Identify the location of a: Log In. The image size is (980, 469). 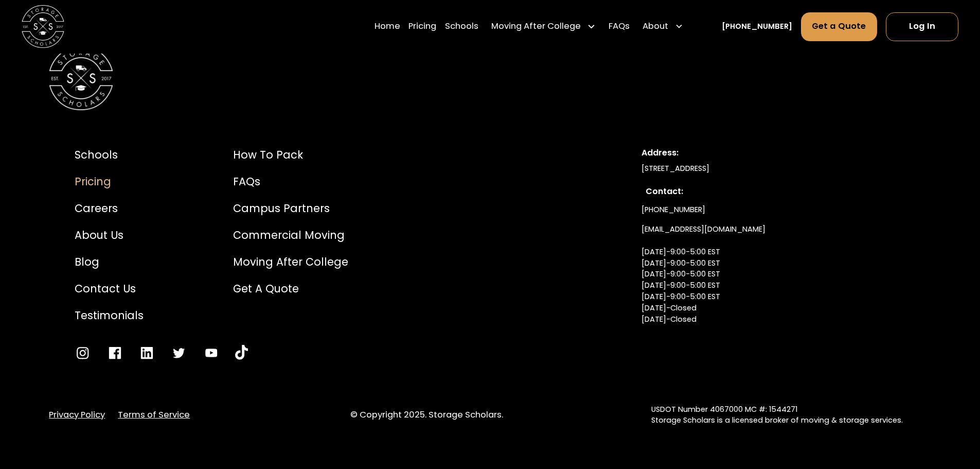
(922, 27).